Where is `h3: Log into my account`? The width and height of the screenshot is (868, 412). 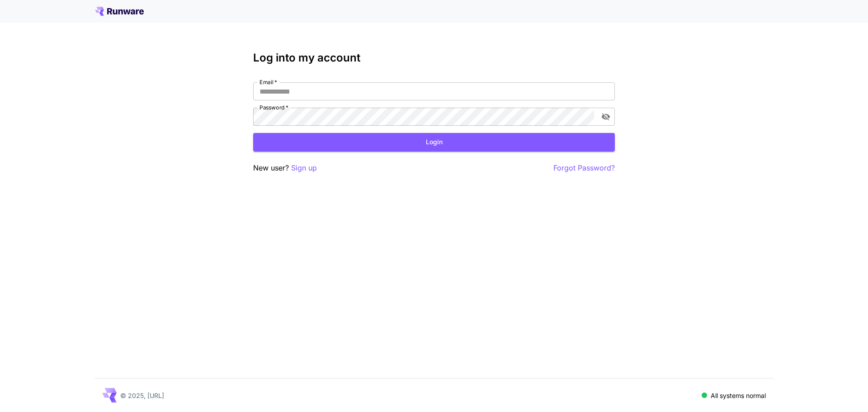
h3: Log into my account is located at coordinates (434, 58).